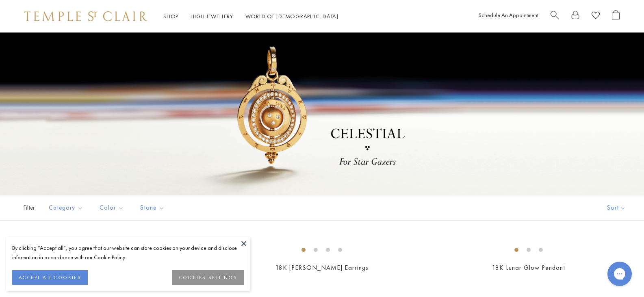 This screenshot has height=297, width=644. What do you see at coordinates (67, 208) in the screenshot?
I see `span: Category` at bounding box center [67, 208].